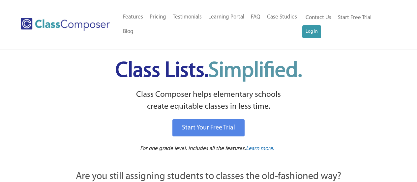 The height and width of the screenshot is (182, 417). What do you see at coordinates (255, 71) in the screenshot?
I see `span: Simplified.` at bounding box center [255, 71].